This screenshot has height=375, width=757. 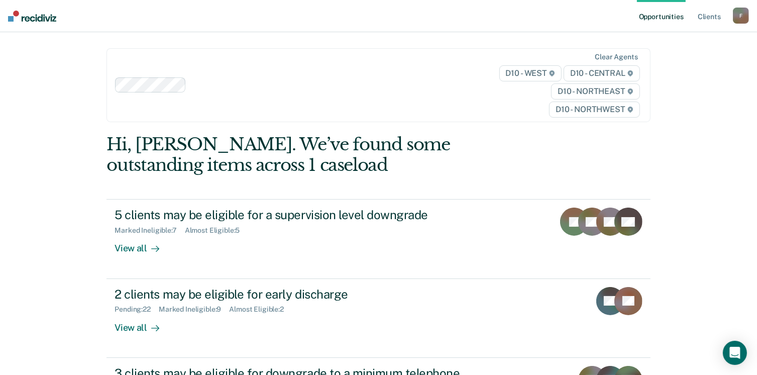 What do you see at coordinates (595, 91) in the screenshot?
I see `span: D10 - NORTHEAST` at bounding box center [595, 91].